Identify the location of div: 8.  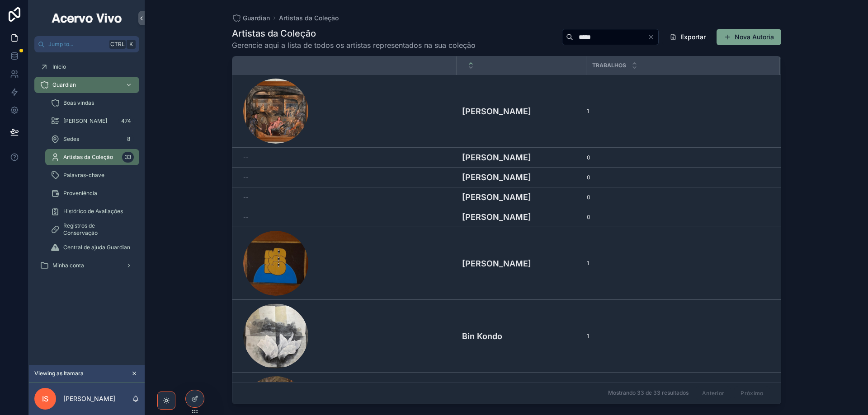
(128, 139).